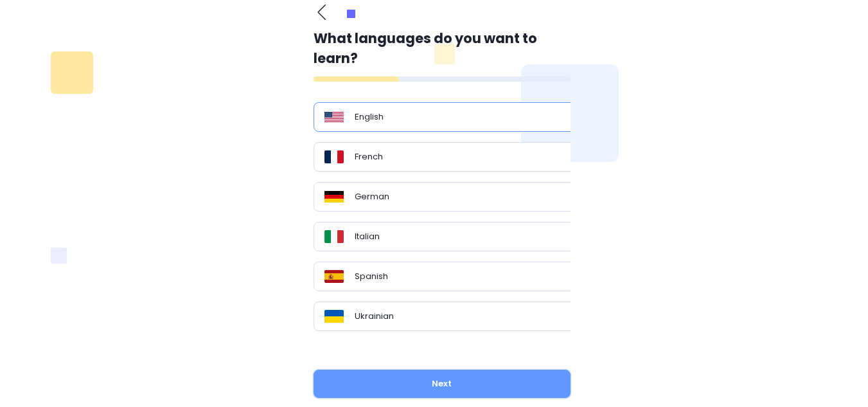 Image resolution: width=868 pixels, height=407 pixels. I want to click on p: What languages do you want to learn?, so click(442, 48).